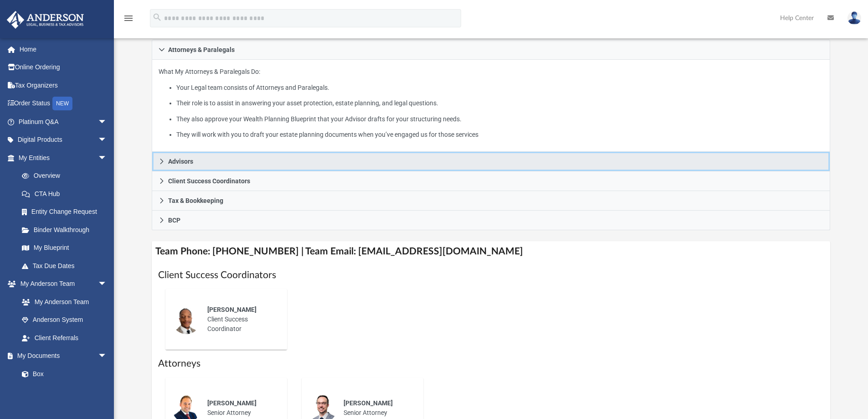 This screenshot has width=868, height=419. What do you see at coordinates (180, 162) in the screenshot?
I see `span: Advisors` at bounding box center [180, 162].